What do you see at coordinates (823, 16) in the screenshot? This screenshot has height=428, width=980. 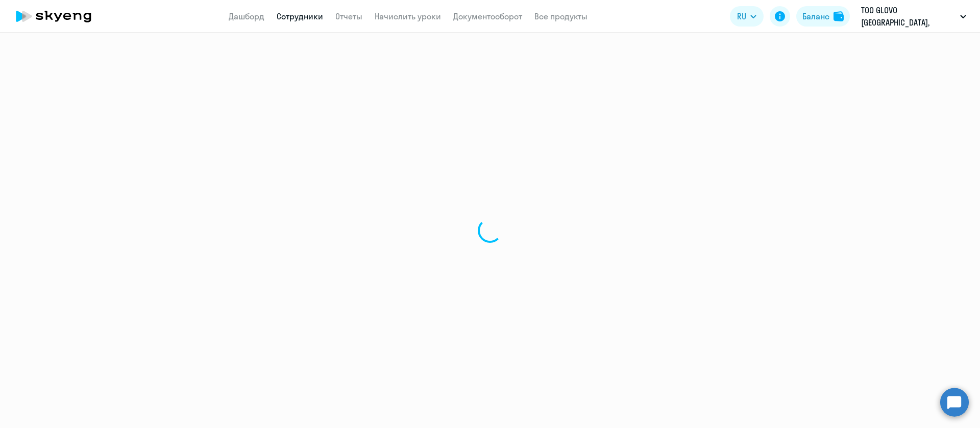 I see `button: Балансbalance` at bounding box center [823, 16].